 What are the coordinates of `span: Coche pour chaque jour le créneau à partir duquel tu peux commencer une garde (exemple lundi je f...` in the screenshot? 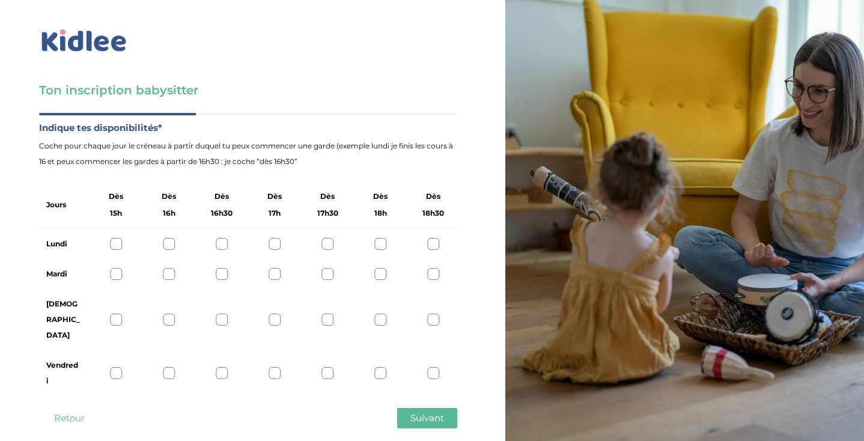 It's located at (248, 154).